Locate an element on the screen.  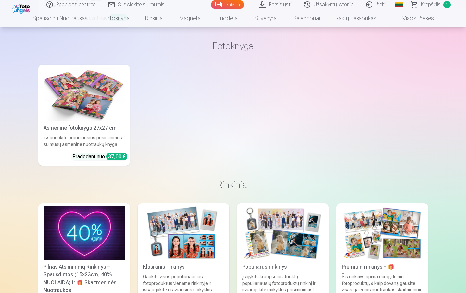
a: Fotoknyga is located at coordinates (116, 18).